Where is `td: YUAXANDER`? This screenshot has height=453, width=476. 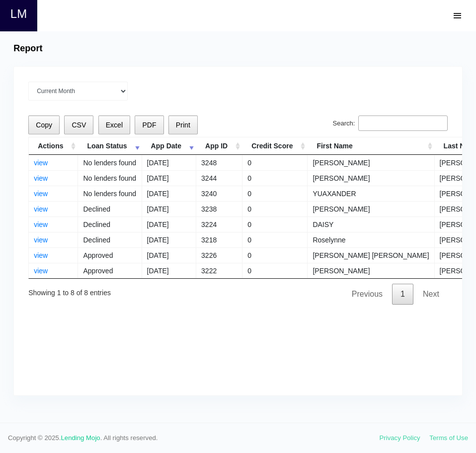 td: YUAXANDER is located at coordinates (371, 193).